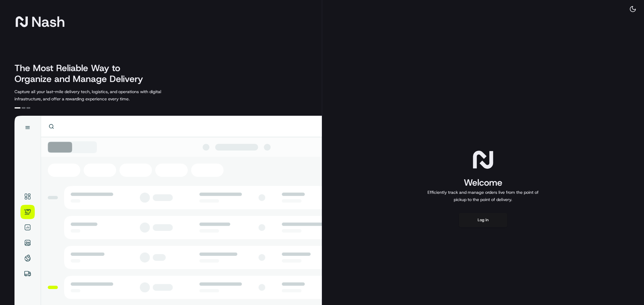 The width and height of the screenshot is (644, 305). Describe the element at coordinates (101, 95) in the screenshot. I see `p: Capture all your last-mile delivery tech, logistics, and operations with digital infrastructure, ...` at that location.